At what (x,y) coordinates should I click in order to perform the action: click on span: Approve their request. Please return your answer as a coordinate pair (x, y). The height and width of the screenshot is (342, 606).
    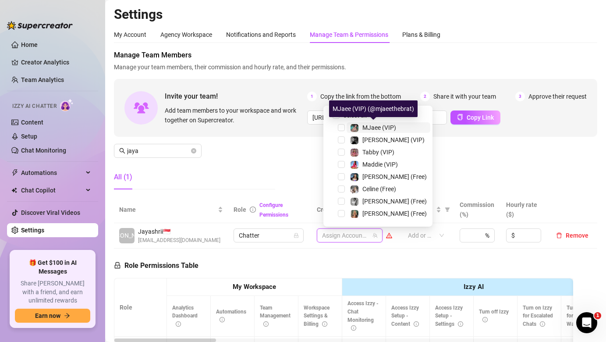
    Looking at the image, I should click on (557, 96).